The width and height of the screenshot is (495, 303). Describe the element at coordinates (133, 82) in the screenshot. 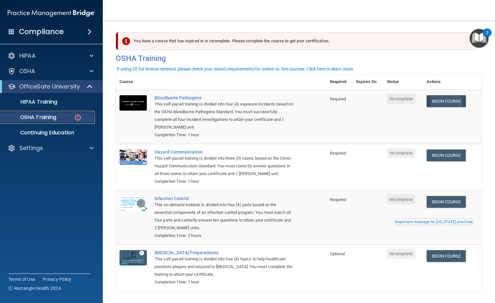

I see `th: Course` at that location.